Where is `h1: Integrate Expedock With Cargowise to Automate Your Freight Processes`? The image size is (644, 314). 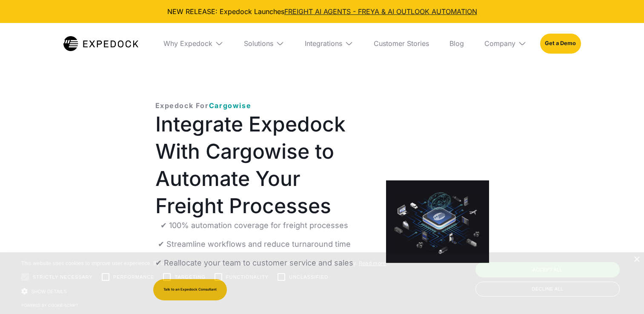 h1: Integrate Expedock With Cargowise to Automate Your Freight Processes is located at coordinates (264, 165).